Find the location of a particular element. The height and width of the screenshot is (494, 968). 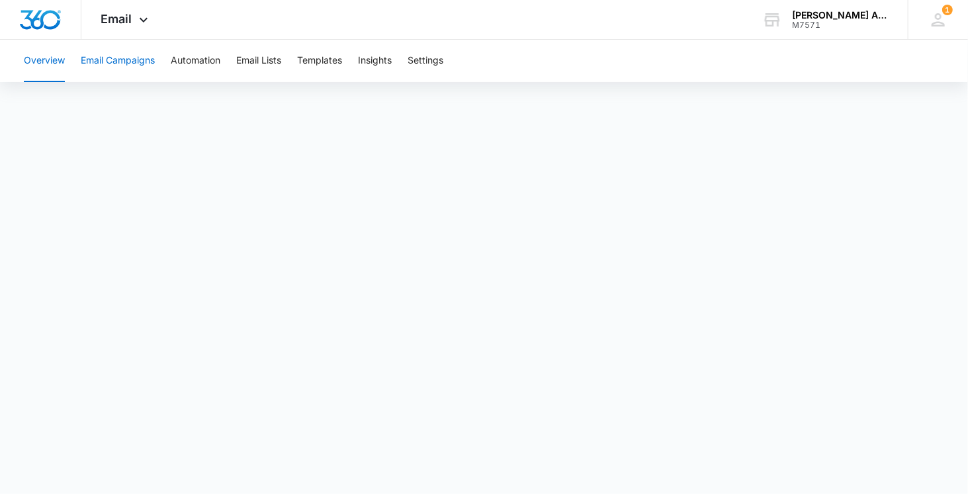

span: 1 is located at coordinates (948, 10).